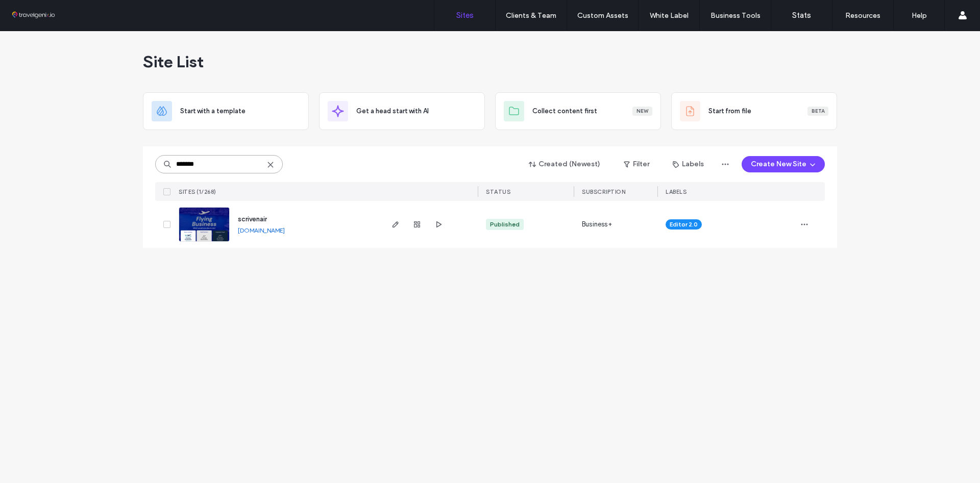 The width and height of the screenshot is (980, 483). I want to click on span: Business+, so click(597, 225).